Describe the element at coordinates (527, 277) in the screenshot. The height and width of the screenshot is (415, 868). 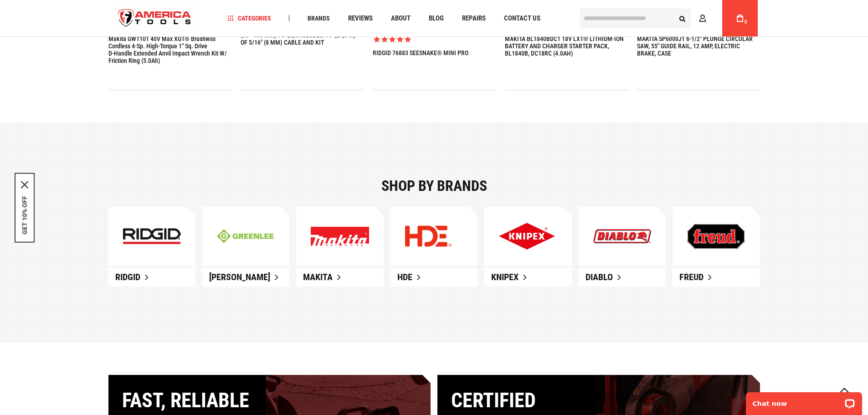
I see `a: Knipex` at that location.